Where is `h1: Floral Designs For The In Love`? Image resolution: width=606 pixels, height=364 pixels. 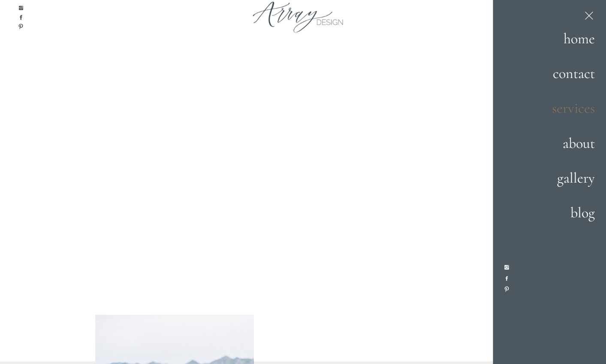
h1: Floral Designs For The In Love is located at coordinates (418, 255).